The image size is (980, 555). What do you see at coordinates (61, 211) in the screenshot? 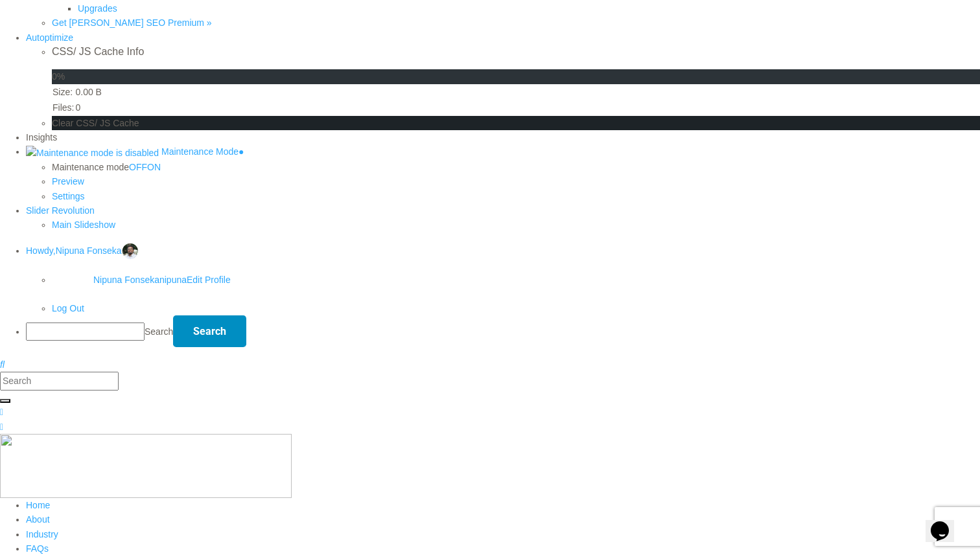
I see `span: Slider Revolution` at bounding box center [61, 211].